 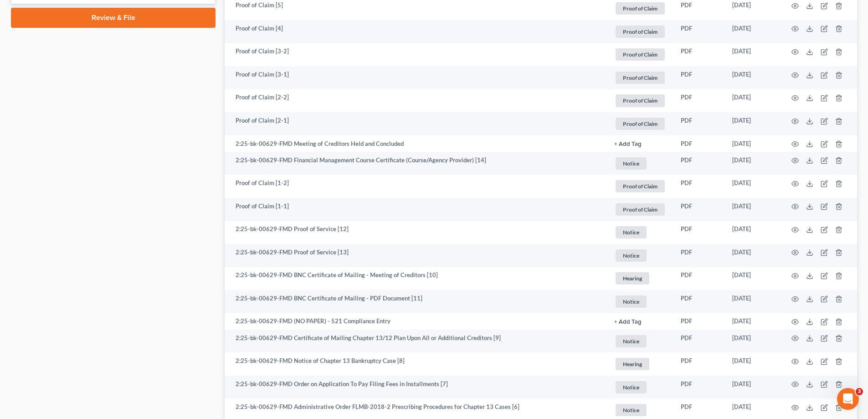 I want to click on td: Proof of Claim [2-2], so click(x=416, y=101).